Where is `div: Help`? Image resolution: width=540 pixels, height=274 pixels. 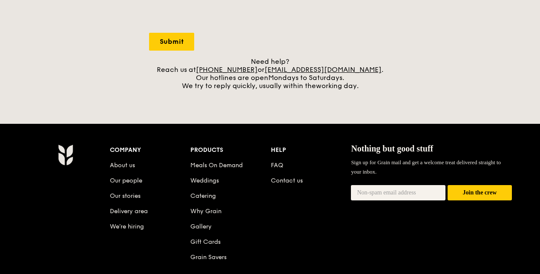 div: Help is located at coordinates (311, 150).